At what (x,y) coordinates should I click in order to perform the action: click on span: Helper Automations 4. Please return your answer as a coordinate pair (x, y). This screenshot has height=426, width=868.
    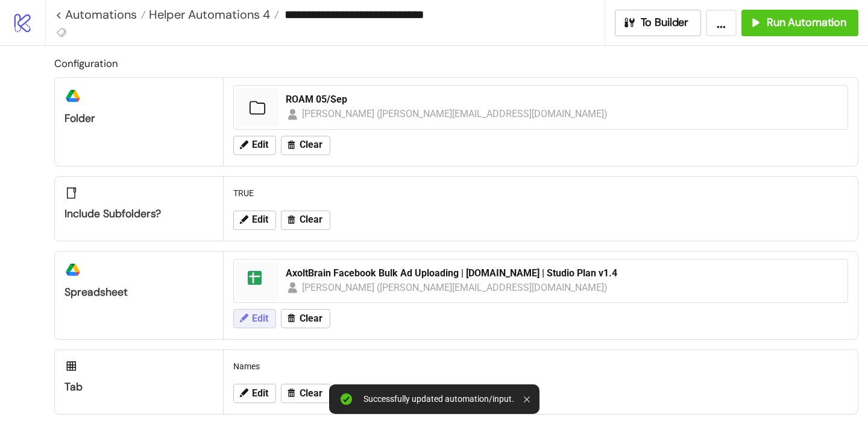
    Looking at the image, I should click on (208, 15).